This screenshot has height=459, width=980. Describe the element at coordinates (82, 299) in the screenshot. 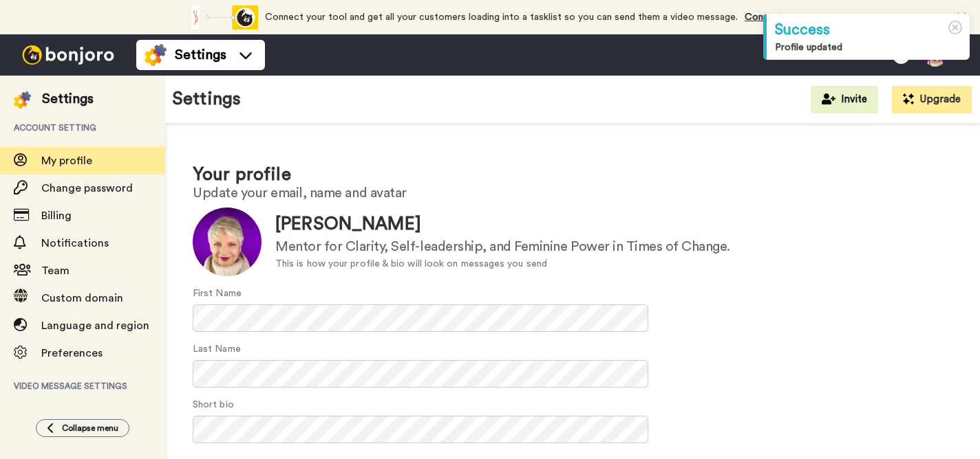

I see `span: Custom domain` at that location.